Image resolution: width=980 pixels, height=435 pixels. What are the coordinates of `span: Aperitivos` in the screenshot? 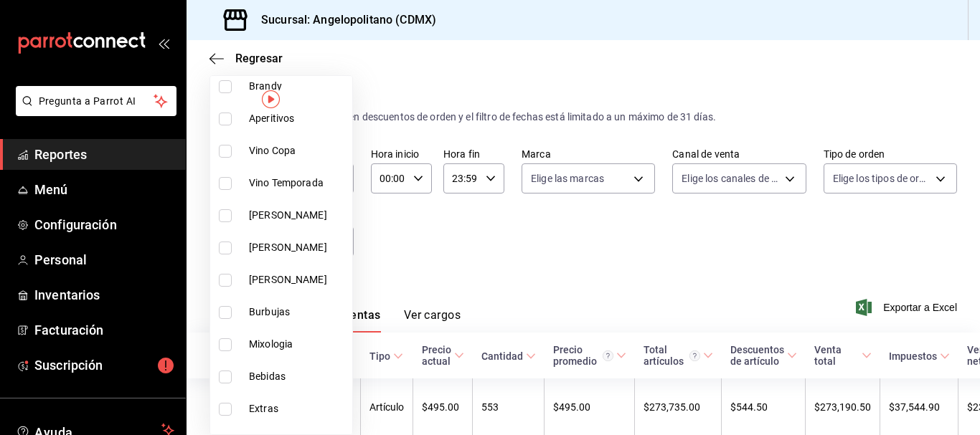 It's located at (297, 118).